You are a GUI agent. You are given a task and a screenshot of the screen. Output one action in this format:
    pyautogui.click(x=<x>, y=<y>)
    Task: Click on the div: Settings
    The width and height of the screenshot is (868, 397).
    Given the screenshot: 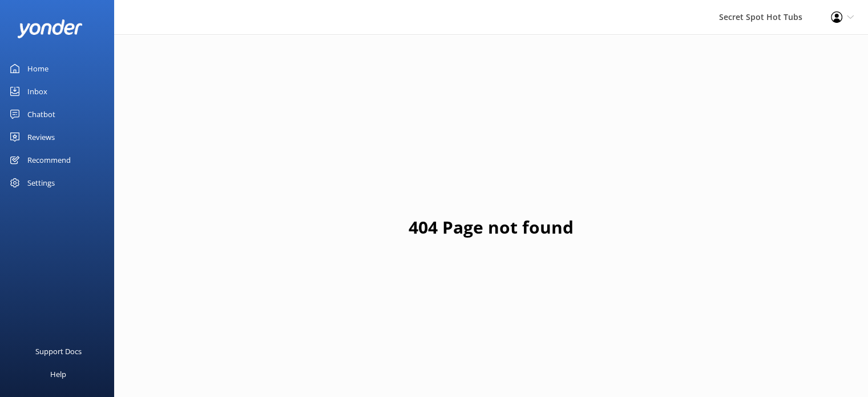 What is the action you would take?
    pyautogui.click(x=41, y=183)
    